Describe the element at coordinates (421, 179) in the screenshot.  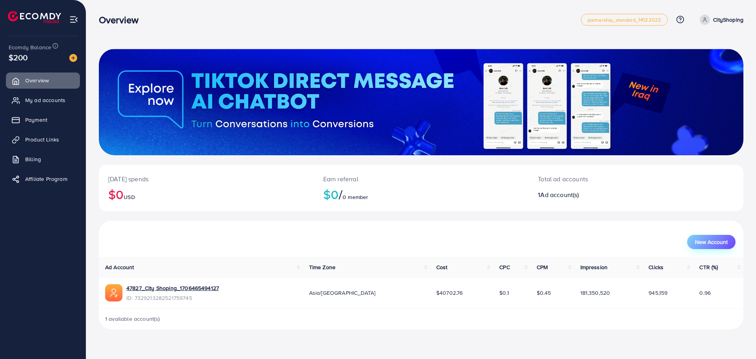
I see `p: Earn referral` at that location.